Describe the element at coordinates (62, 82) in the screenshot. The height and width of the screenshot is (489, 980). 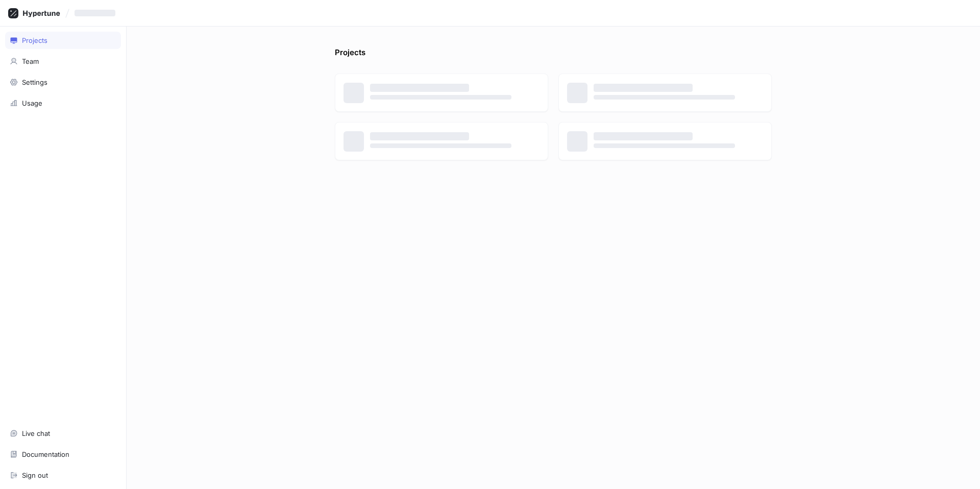
I see `a: Settings` at that location.